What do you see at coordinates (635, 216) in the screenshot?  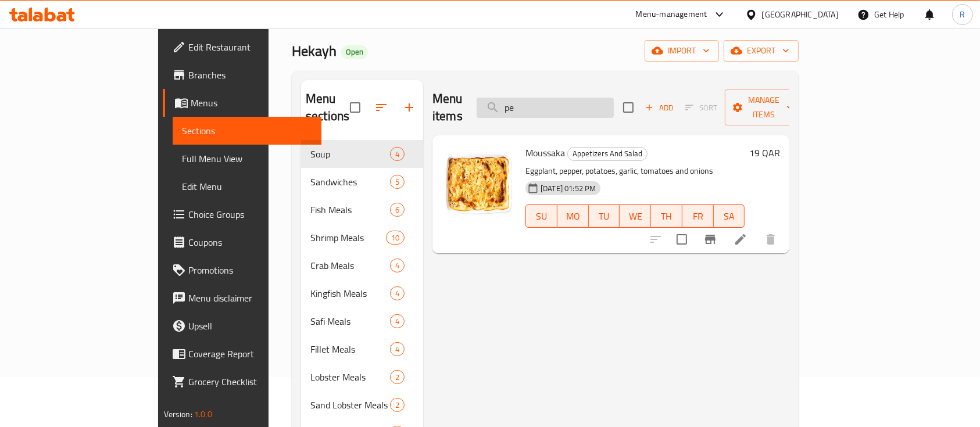 I see `button: WE` at bounding box center [635, 216].